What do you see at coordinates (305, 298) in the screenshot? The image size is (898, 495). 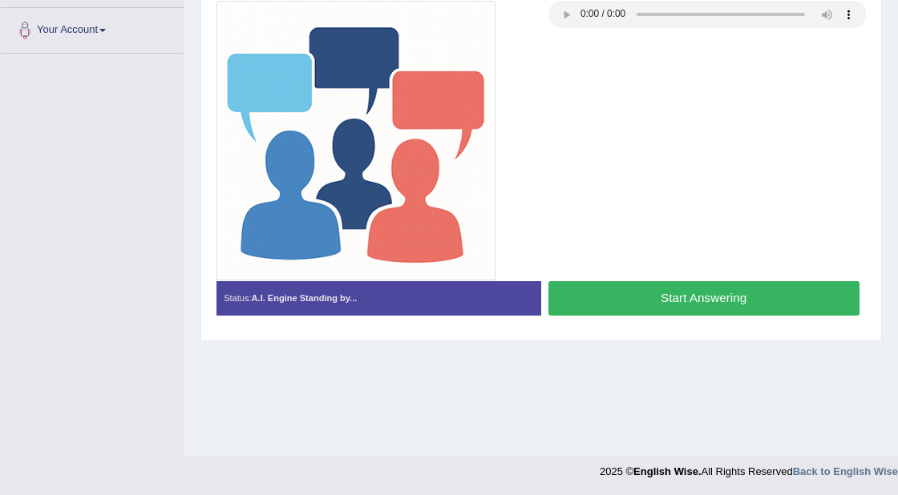 I see `strong: A.I. Engine Standing by...` at bounding box center [305, 298].